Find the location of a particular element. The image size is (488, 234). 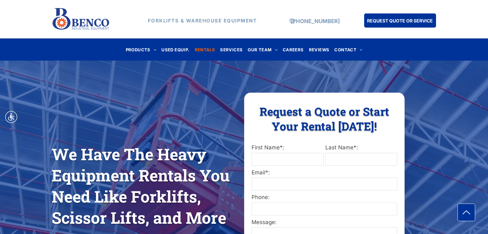

a: USED EQUIP. is located at coordinates (175, 49).